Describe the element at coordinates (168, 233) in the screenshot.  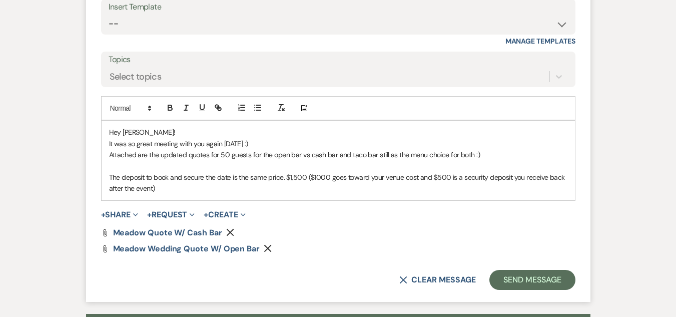
I see `a: Meadow Quote w/ Cash Bar` at that location.